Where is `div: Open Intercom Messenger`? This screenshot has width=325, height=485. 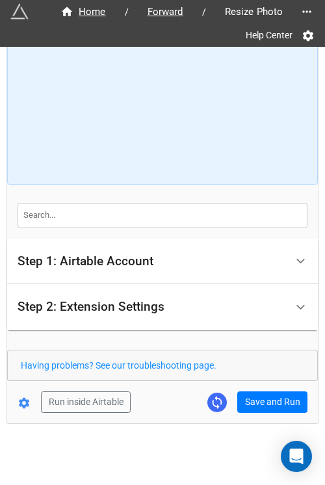 div: Open Intercom Messenger is located at coordinates (296, 456).